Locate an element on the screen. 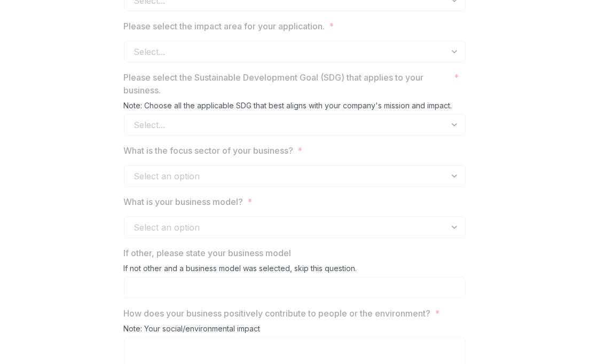 This screenshot has height=364, width=589. p: If other, please state your business model is located at coordinates (208, 253).